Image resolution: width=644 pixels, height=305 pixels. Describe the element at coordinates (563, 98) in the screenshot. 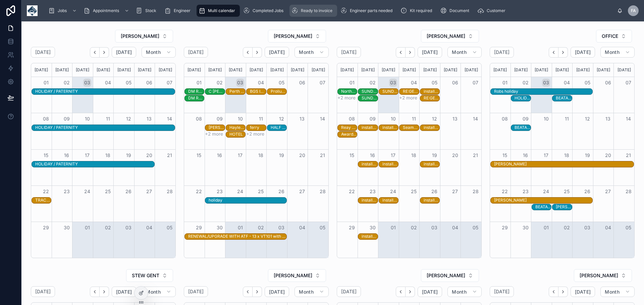

I see `div: BEATA STARTS AT 9AM` at that location.